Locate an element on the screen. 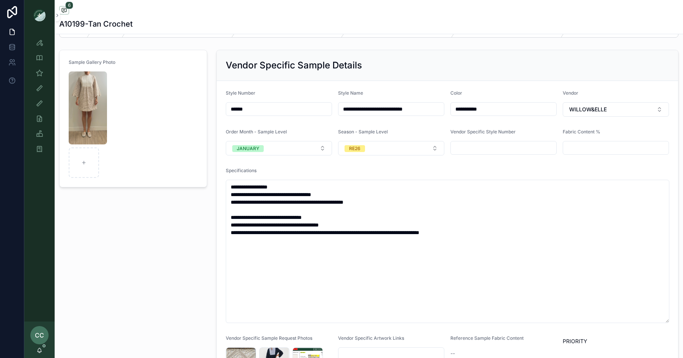 This screenshot has height=358, width=683. span: Vendor is located at coordinates (571, 93).